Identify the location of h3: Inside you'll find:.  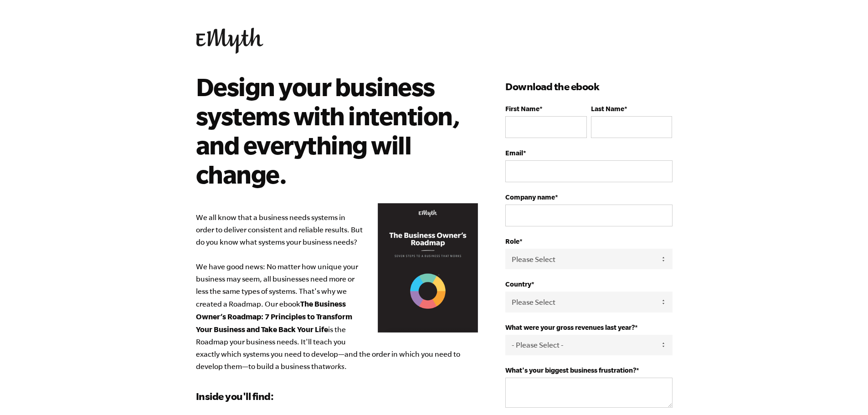
(337, 397).